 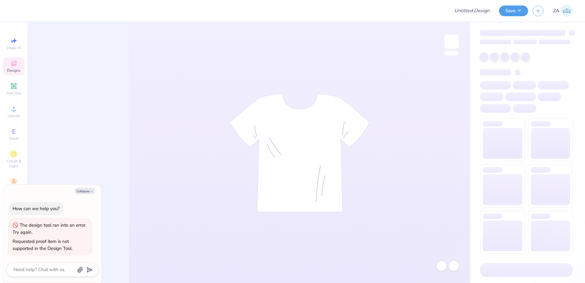 I want to click on span: Clipart & logos, so click(x=14, y=163).